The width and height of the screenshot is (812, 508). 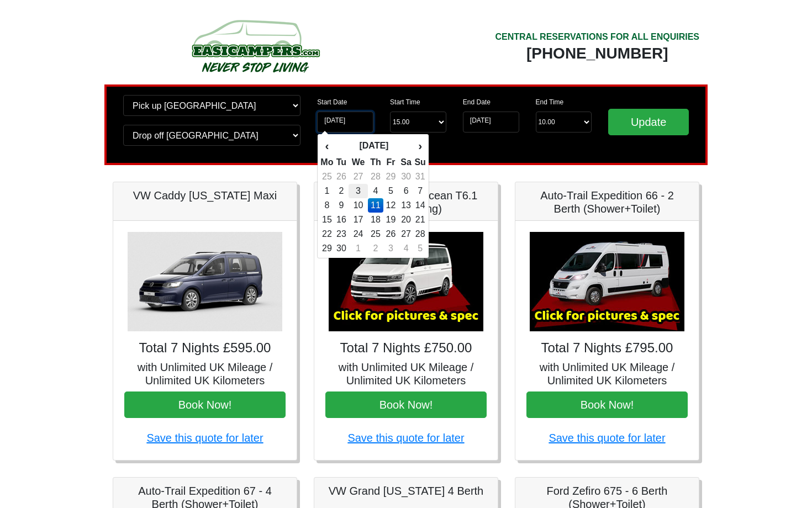 What do you see at coordinates (390, 206) in the screenshot?
I see `td: 12` at bounding box center [390, 206].